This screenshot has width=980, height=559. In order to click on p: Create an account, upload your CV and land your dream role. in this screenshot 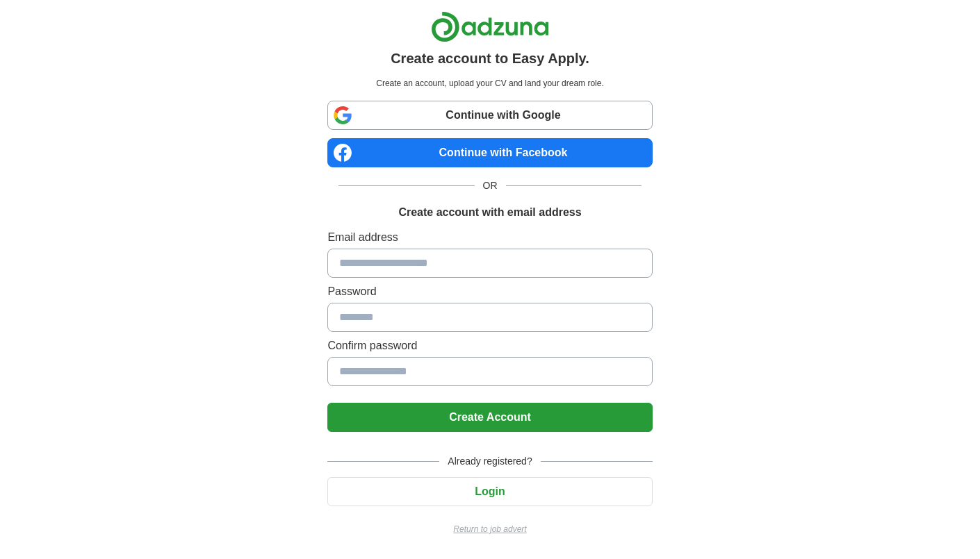, I will do `click(490, 84)`.